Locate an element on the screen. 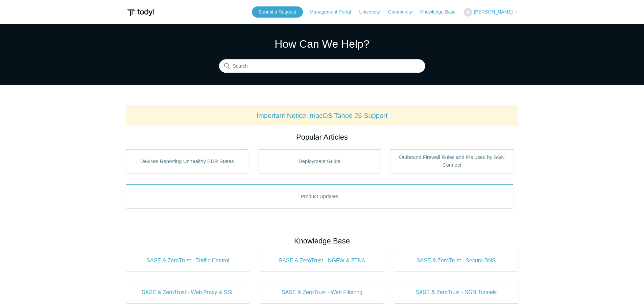 Image resolution: width=644 pixels, height=308 pixels. a: Outbound Firewall Rules and IPs used by SGN Connect is located at coordinates (452, 161).